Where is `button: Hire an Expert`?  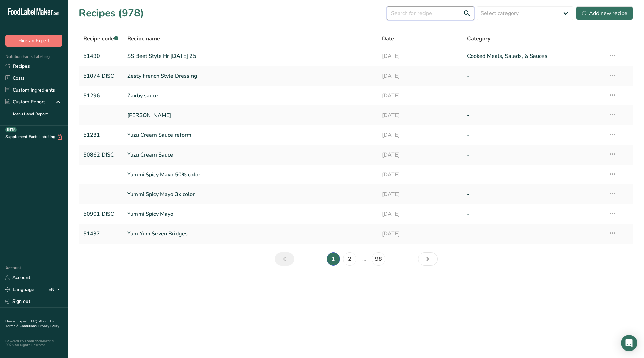 button: Hire an Expert is located at coordinates (34, 40).